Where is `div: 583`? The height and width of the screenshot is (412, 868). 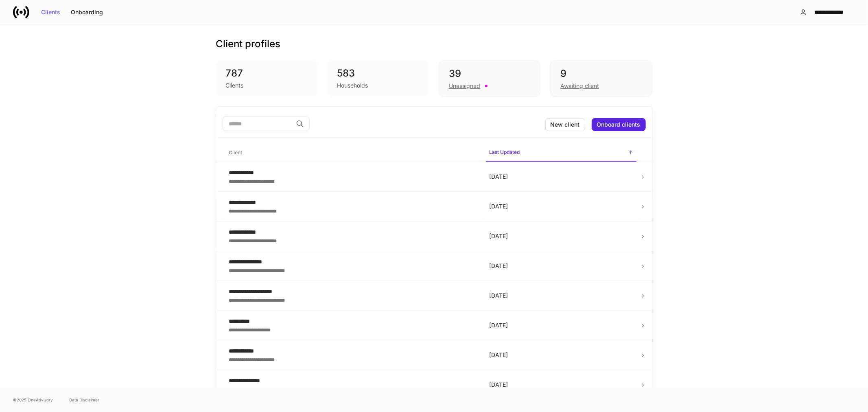 div: 583 is located at coordinates (378, 73).